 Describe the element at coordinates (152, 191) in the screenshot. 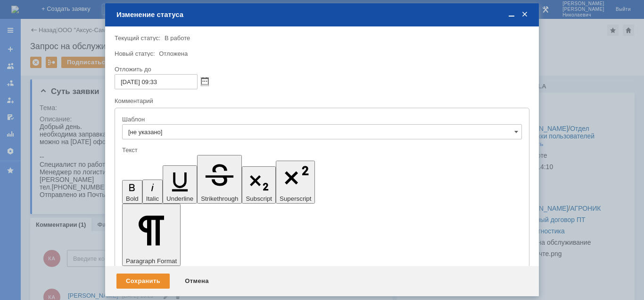

I see `button: Italic` at that location.